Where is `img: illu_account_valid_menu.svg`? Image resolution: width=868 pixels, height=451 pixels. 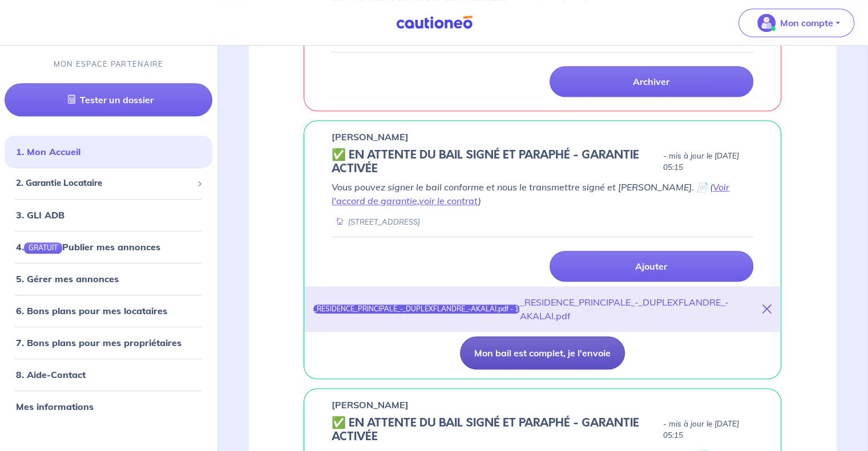
img: illu_account_valid_menu.svg is located at coordinates (766, 23).